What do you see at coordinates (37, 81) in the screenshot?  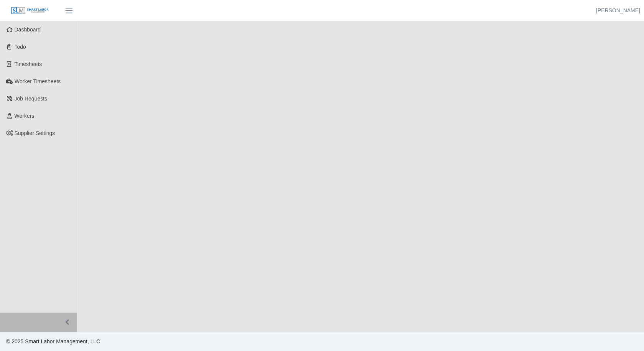 I see `span: Worker Timesheets` at bounding box center [37, 81].